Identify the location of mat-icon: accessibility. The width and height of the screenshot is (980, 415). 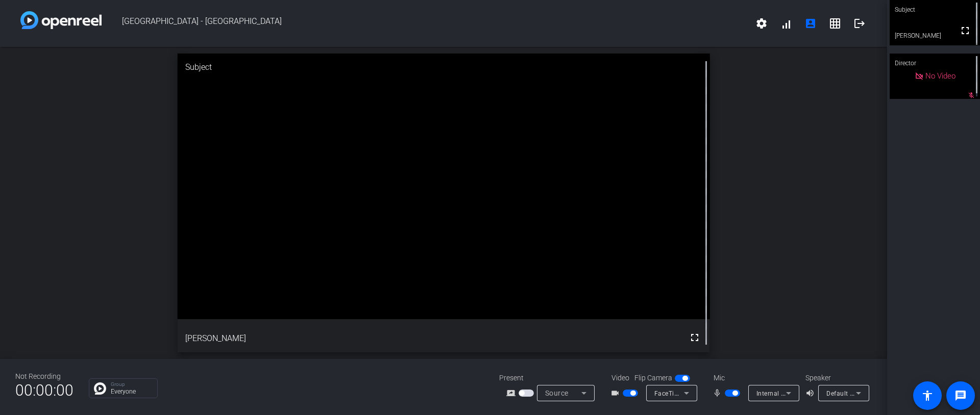
(927, 396).